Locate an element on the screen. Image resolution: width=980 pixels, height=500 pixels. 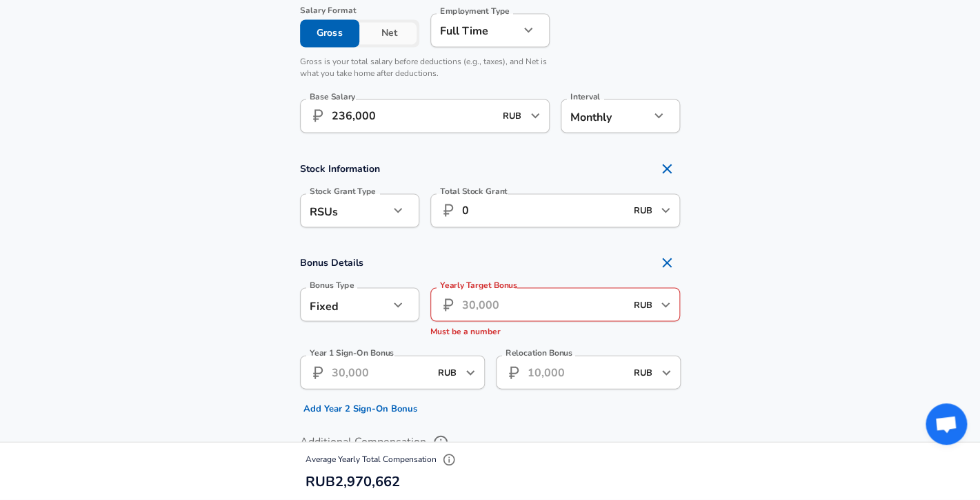
span: 2,970,662 is located at coordinates (368, 482).